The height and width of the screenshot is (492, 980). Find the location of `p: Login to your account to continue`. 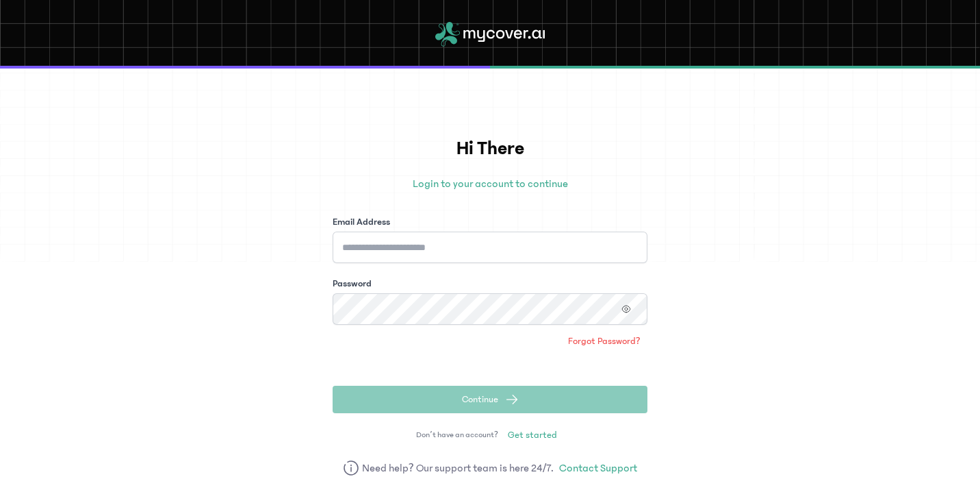

p: Login to your account to continue is located at coordinates (490, 184).